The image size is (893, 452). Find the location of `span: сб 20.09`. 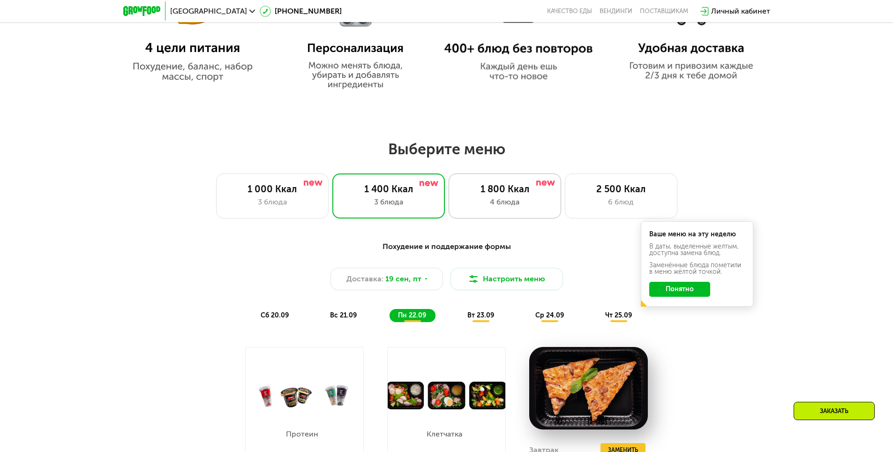

span: сб 20.09 is located at coordinates (275, 315).